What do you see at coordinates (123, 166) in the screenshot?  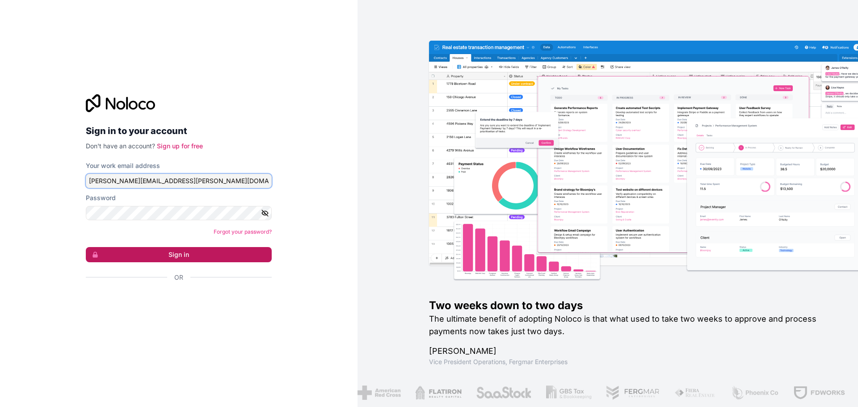 I see `label: Your work email address` at bounding box center [123, 166].